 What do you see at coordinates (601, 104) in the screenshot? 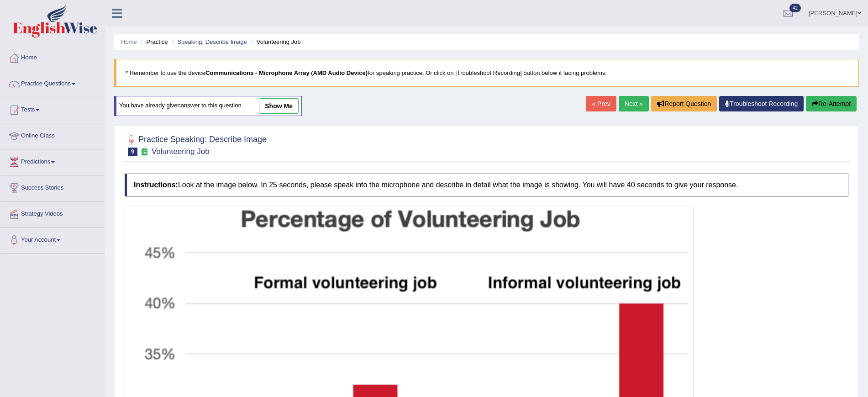
I see `a: « Prev` at bounding box center [601, 104].